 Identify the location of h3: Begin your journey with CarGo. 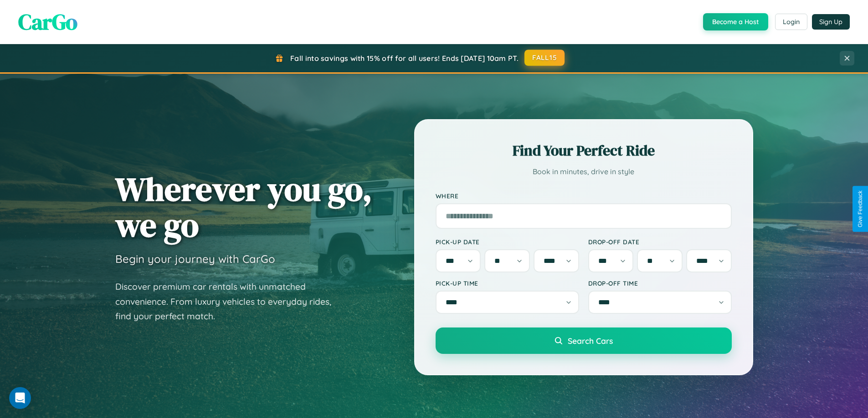
(195, 259).